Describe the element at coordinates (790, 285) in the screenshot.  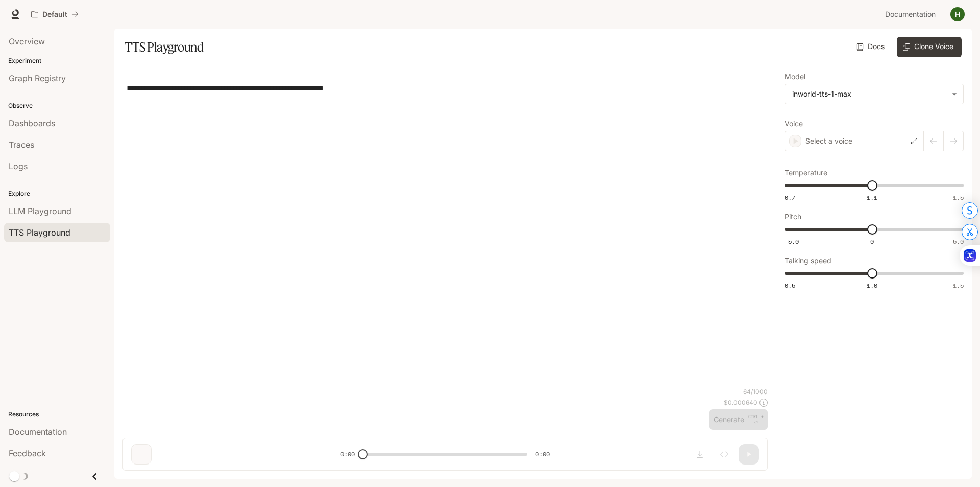
I see `span: 0.5` at that location.